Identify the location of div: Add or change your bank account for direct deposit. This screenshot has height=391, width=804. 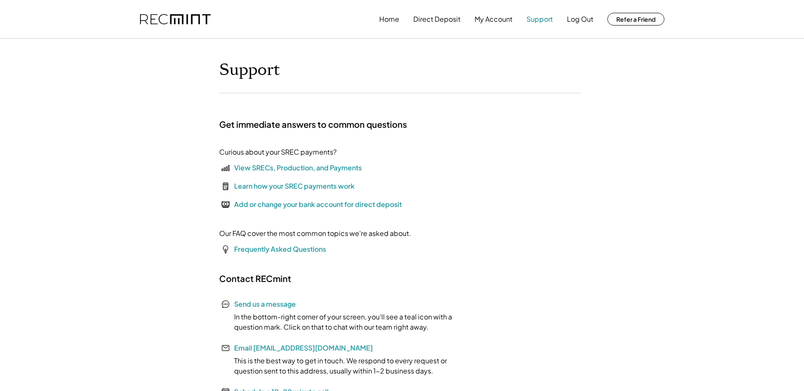
(318, 204).